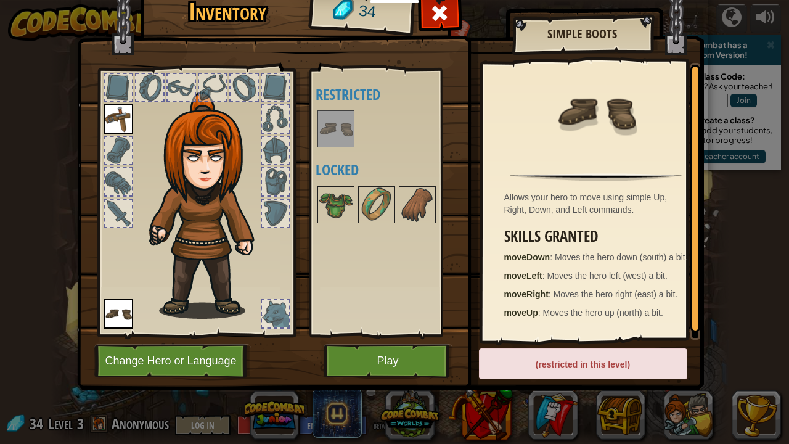 This screenshot has width=789, height=444. I want to click on img: hr.png, so click(596, 177).